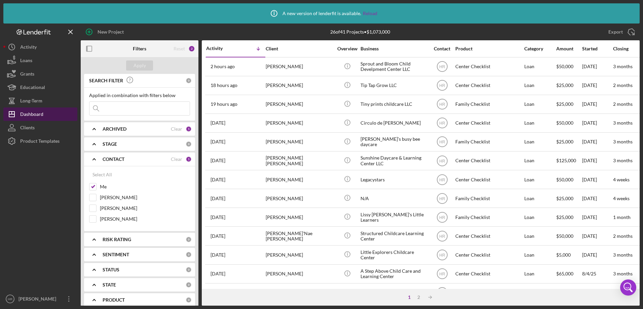 The height and width of the screenshot is (309, 643). What do you see at coordinates (40, 141) in the screenshot?
I see `a: Product Templates` at bounding box center [40, 141].